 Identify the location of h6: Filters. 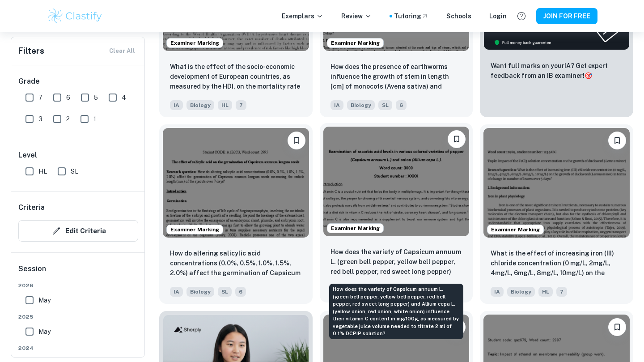
(31, 51).